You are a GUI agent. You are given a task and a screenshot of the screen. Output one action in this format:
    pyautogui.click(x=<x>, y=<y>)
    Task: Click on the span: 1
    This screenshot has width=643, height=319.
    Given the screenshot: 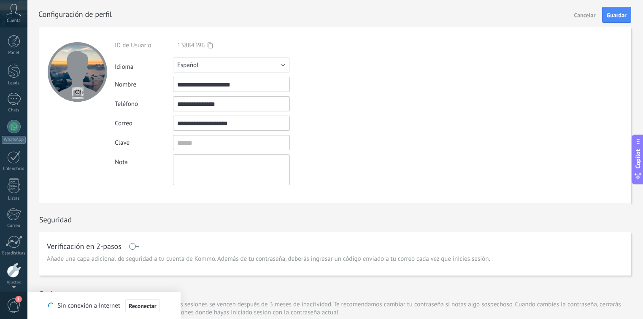 What is the action you would take?
    pyautogui.click(x=19, y=299)
    